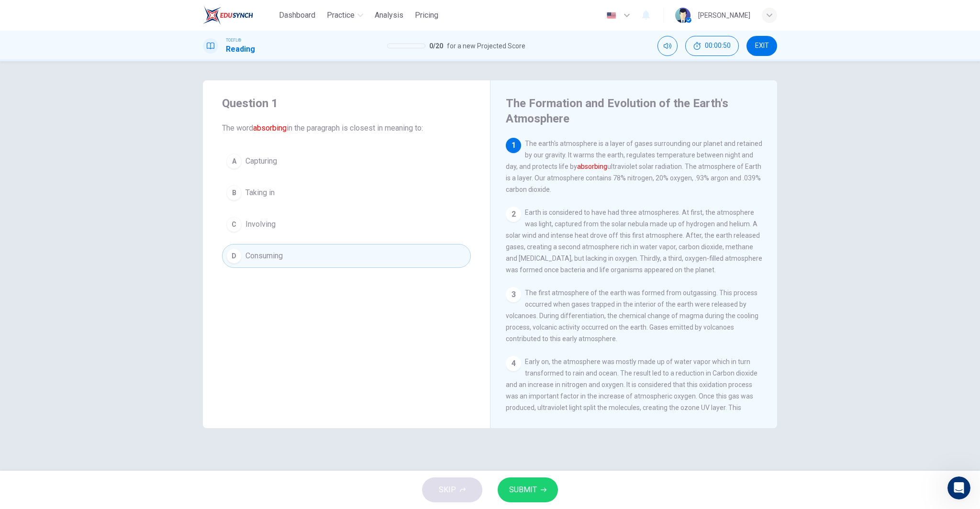 The height and width of the screenshot is (509, 980). Describe the element at coordinates (427, 15) in the screenshot. I see `button: Pricing` at that location.